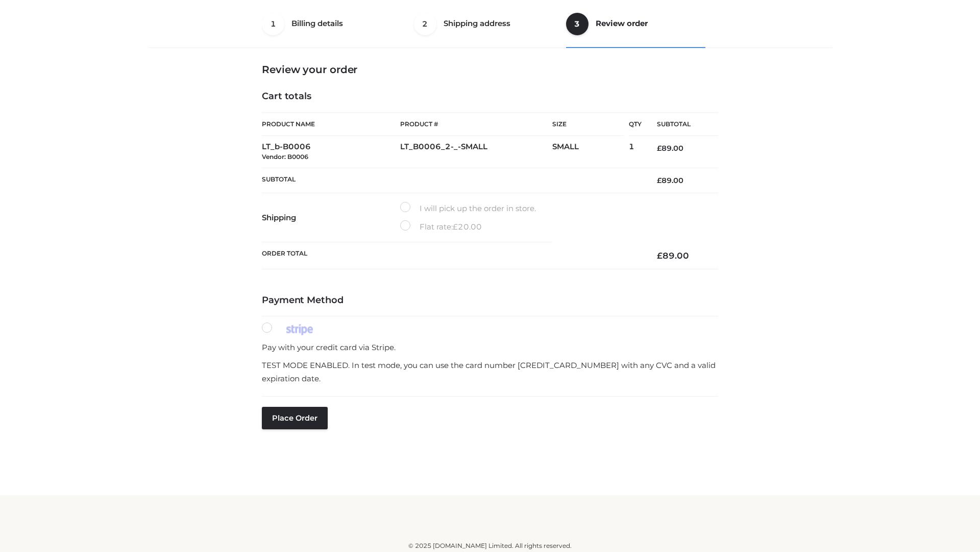 The height and width of the screenshot is (552, 980). Describe the element at coordinates (285, 156) in the screenshot. I see `small: Vendor: B0006` at that location.